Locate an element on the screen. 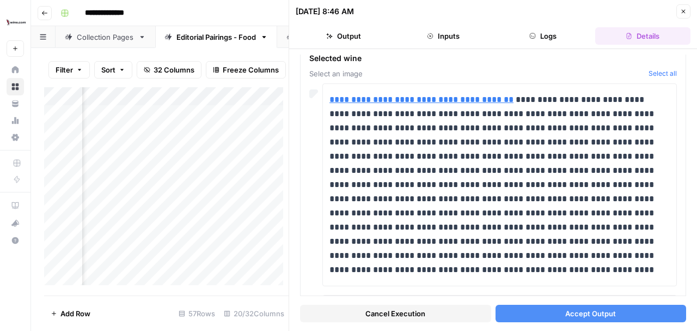 The height and width of the screenshot is (331, 697). button: Cancel Execution is located at coordinates (396, 313).